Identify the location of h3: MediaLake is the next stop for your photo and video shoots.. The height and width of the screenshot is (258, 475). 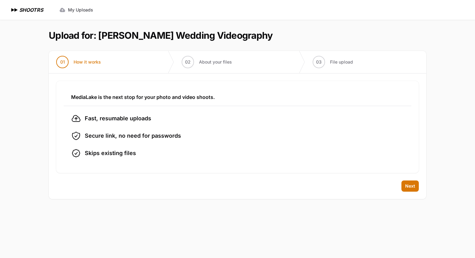
(237, 97).